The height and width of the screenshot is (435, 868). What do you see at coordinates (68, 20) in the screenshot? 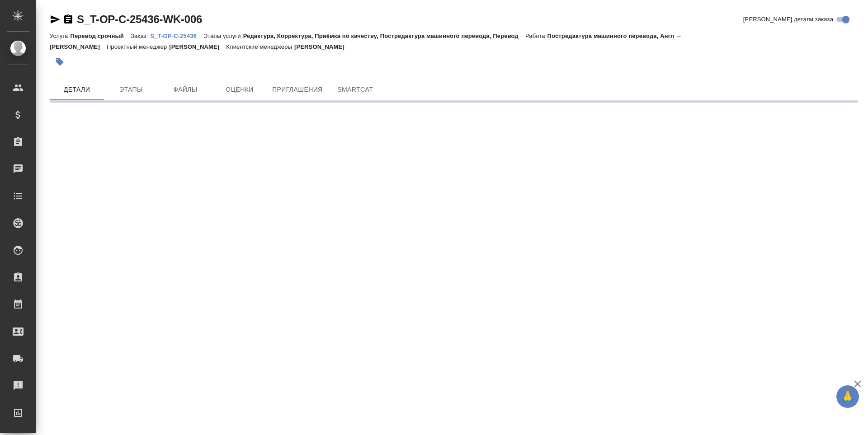
I see `button: Скопировать ссылку` at bounding box center [68, 20].